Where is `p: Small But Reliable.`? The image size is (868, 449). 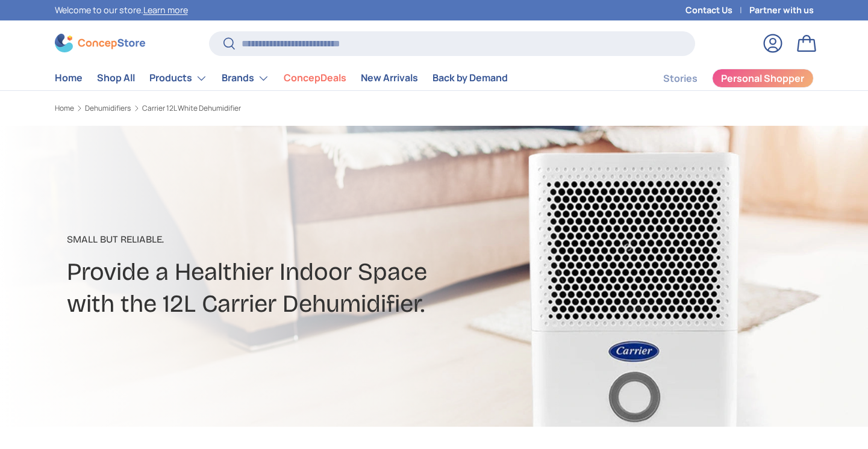
p: Small But Reliable. is located at coordinates (298, 240).